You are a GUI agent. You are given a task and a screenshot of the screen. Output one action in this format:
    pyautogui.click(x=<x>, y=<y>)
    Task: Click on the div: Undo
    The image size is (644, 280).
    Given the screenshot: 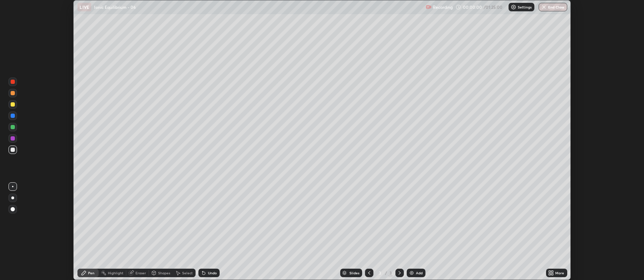 What is the action you would take?
    pyautogui.click(x=212, y=273)
    